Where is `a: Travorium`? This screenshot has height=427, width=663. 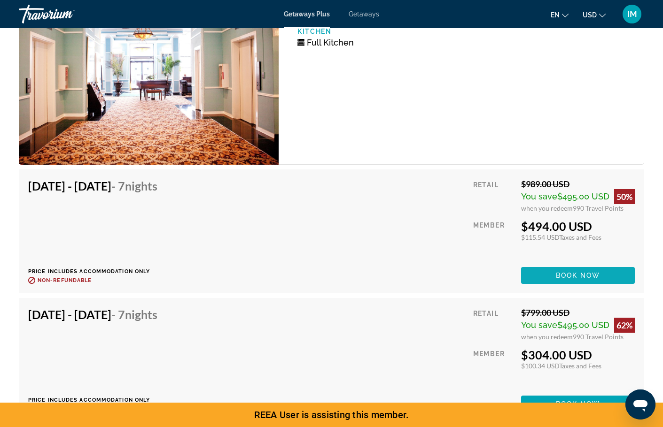 a: Travorium is located at coordinates (66, 14).